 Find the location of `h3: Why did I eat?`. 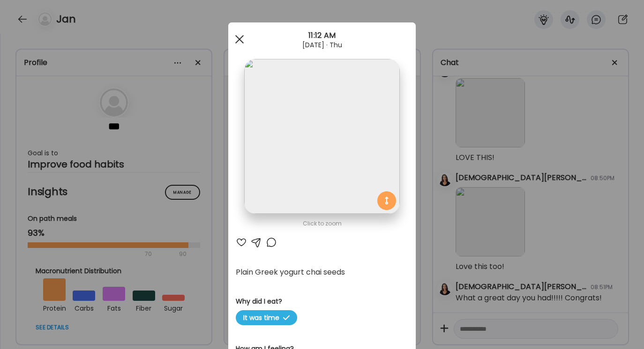

h3: Why did I eat? is located at coordinates (322, 302).